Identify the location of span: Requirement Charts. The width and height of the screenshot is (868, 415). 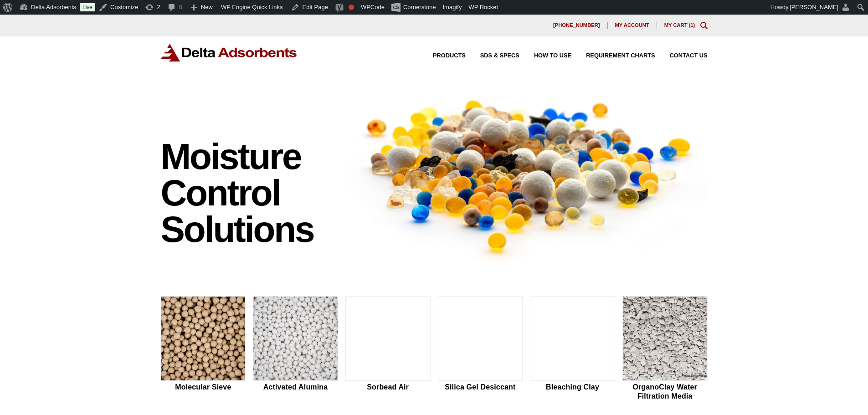
(621, 55).